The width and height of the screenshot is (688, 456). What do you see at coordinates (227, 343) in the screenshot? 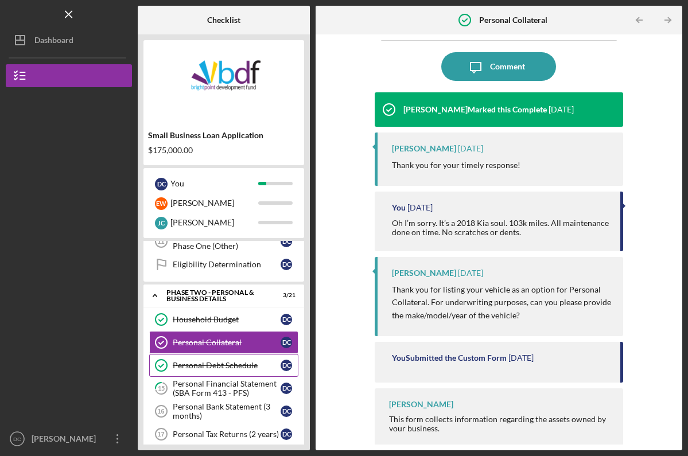
I see `div: Personal Collateral` at bounding box center [227, 343].